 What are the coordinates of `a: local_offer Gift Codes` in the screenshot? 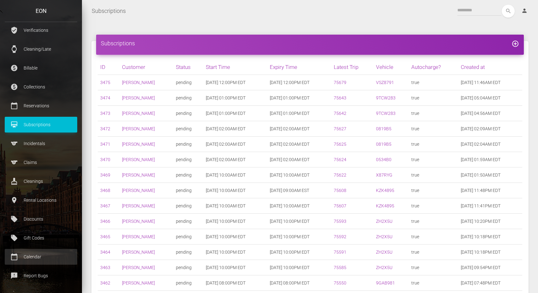 It's located at (41, 238).